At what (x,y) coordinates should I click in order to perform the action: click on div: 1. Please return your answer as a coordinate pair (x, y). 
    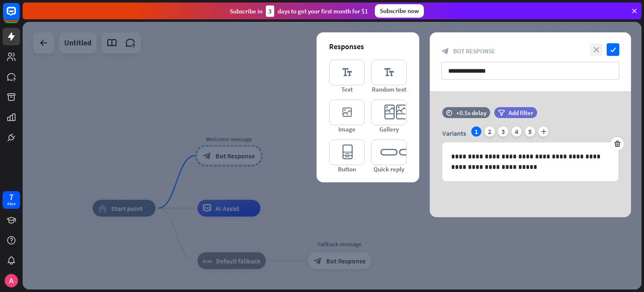
    Looking at the image, I should click on (476, 131).